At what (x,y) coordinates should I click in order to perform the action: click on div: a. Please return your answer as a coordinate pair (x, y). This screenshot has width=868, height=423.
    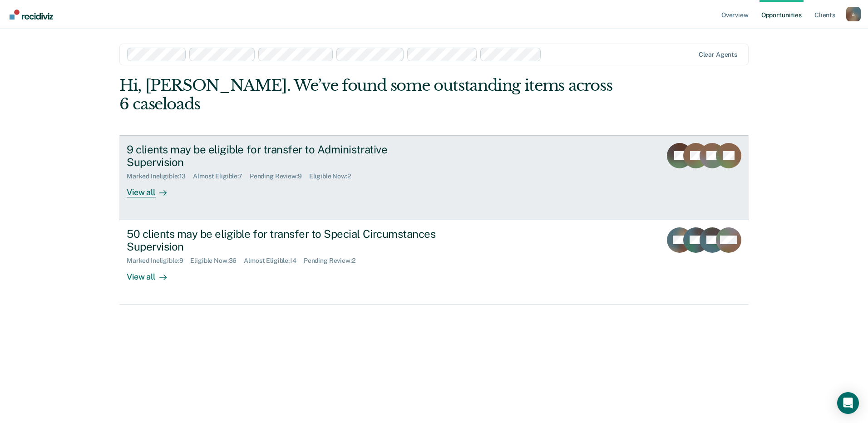
    Looking at the image, I should click on (853, 14).